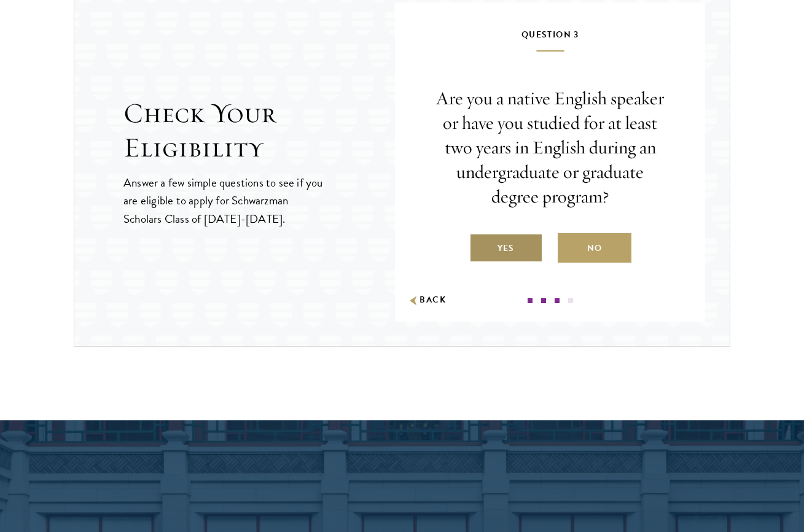  What do you see at coordinates (259, 131) in the screenshot?
I see `h2: Check Your Eligibility` at bounding box center [259, 131].